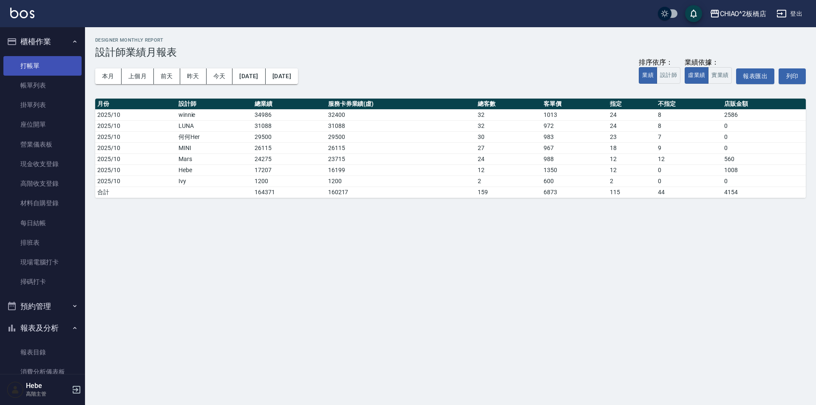 The width and height of the screenshot is (816, 405). I want to click on button: 上個月, so click(138, 76).